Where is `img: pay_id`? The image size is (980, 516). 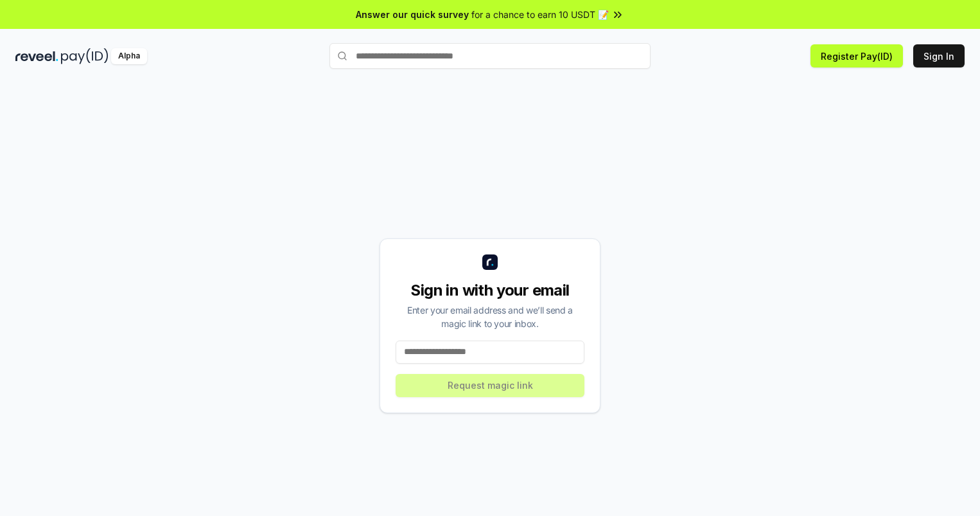
img: pay_id is located at coordinates (85, 55).